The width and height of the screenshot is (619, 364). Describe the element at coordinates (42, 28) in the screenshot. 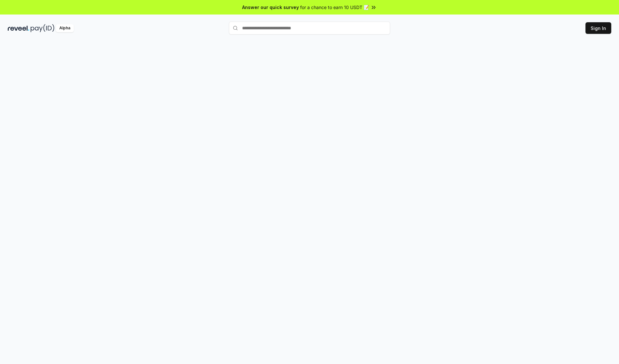

I see `img: pay_id` at that location.